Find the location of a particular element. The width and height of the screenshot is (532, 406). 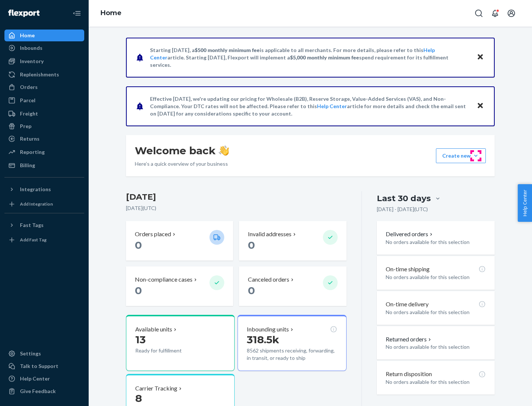

button: Open account menu is located at coordinates (511, 13).